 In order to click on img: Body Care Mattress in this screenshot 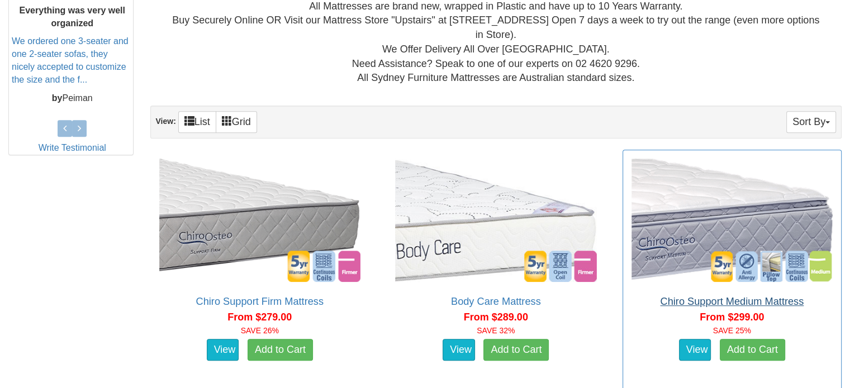, I will do `click(496, 220)`.